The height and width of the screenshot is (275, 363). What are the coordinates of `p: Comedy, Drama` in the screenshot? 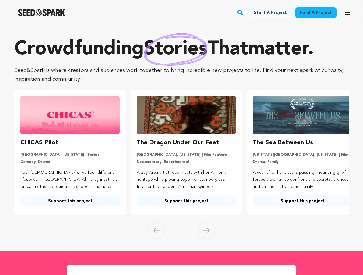 It's located at (70, 162).